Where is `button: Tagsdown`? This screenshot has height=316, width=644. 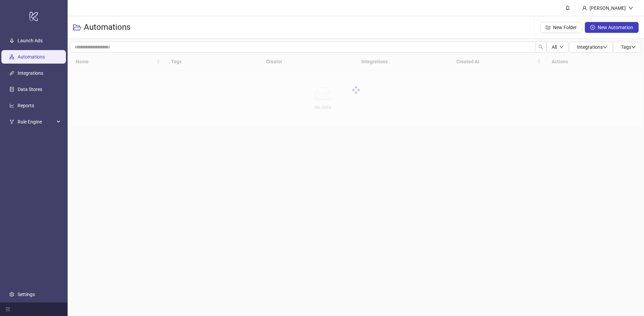 button: Tagsdown is located at coordinates (627, 47).